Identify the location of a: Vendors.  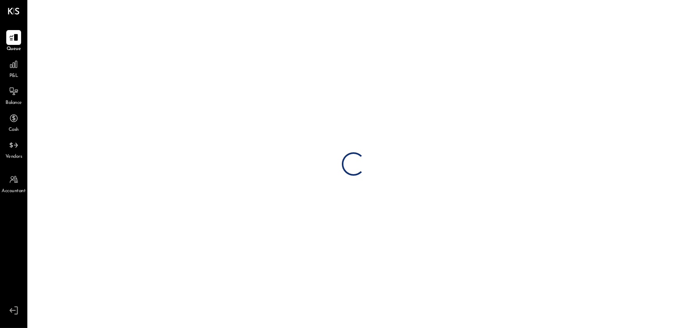
(14, 149).